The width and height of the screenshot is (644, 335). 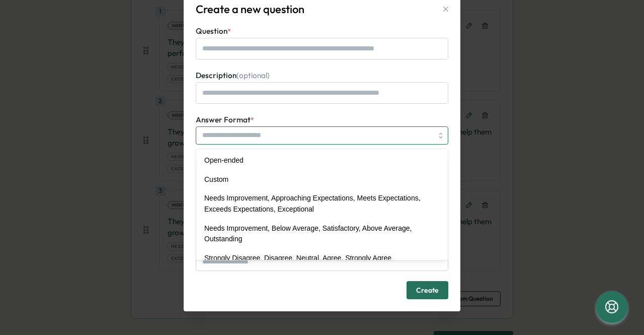 What do you see at coordinates (211, 31) in the screenshot?
I see `span: Question` at bounding box center [211, 31].